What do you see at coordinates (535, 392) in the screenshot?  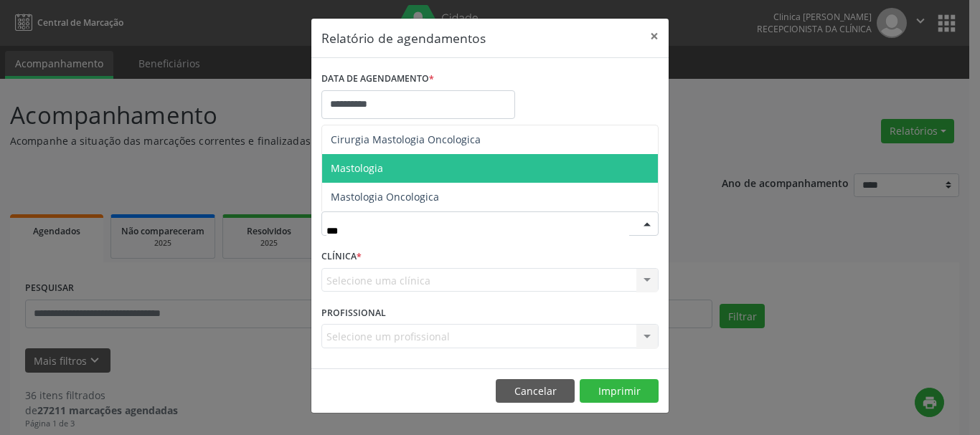 I see `button: Cancelar` at bounding box center [535, 392].